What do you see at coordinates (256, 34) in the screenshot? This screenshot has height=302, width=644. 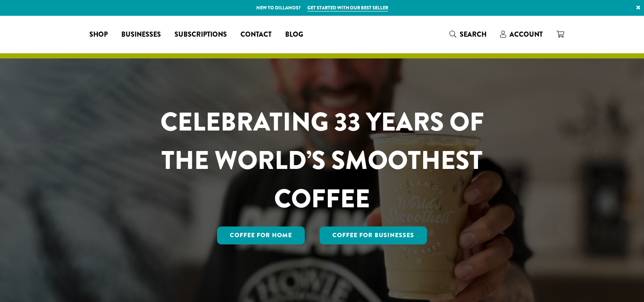 I see `span: Contact` at bounding box center [256, 34].